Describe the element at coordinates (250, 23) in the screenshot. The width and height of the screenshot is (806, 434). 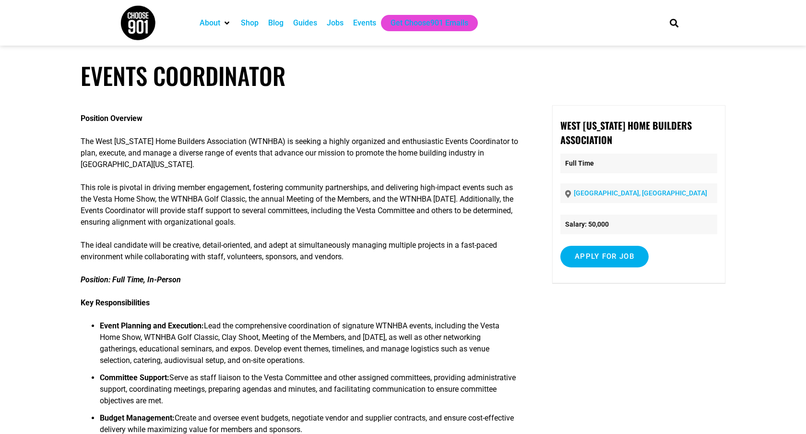
I see `a: Shop` at that location.